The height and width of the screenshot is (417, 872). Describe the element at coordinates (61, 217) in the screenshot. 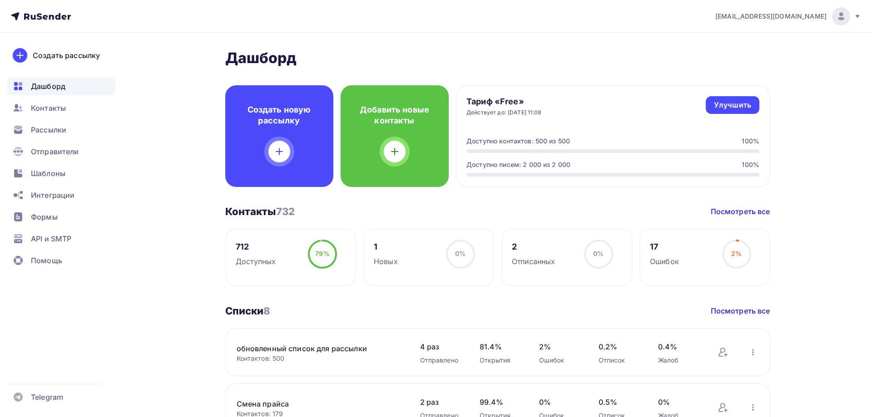

I see `a: Формы` at that location.